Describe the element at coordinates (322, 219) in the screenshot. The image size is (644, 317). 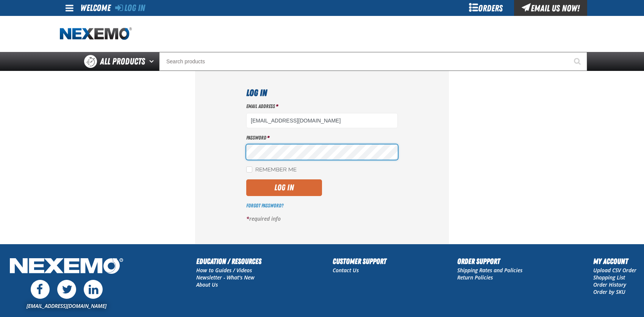
I see `p: required info` at that location.